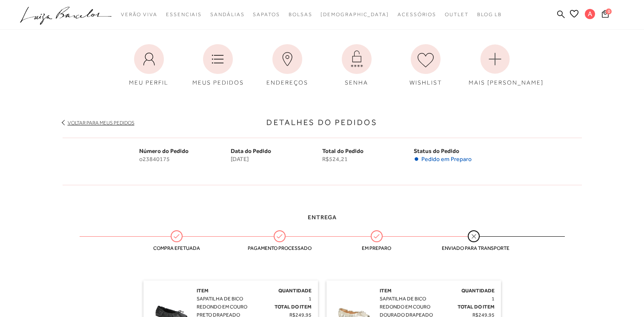  I want to click on span: WISHLIST, so click(425, 83).